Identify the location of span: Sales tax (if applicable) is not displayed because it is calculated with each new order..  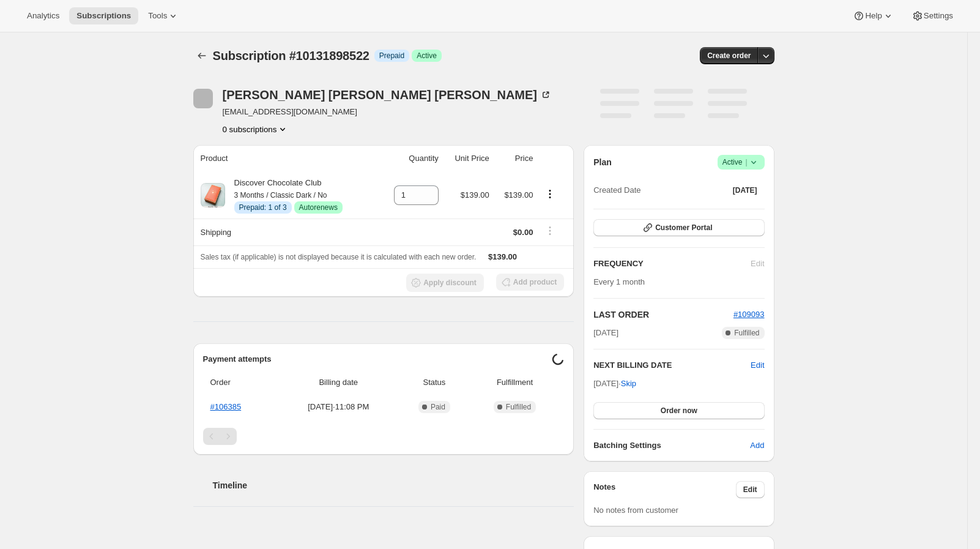
(339, 257).